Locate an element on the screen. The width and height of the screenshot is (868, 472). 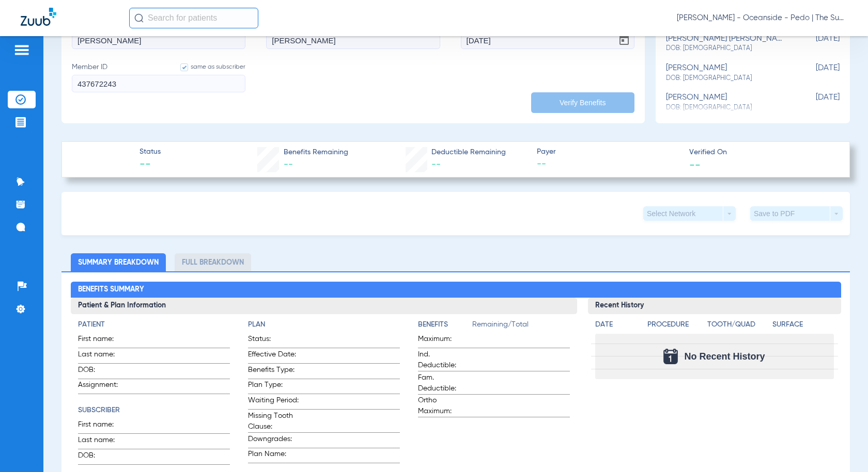
span: Maximum: is located at coordinates (443, 341).